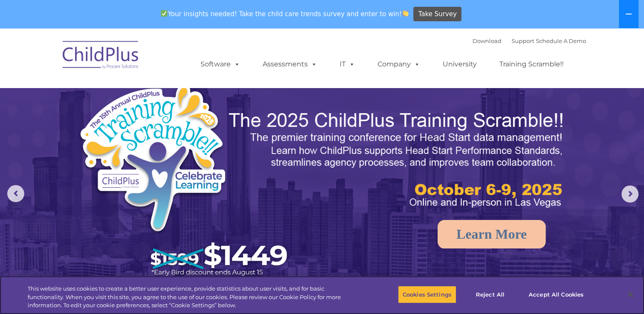  What do you see at coordinates (284, 13) in the screenshot?
I see `span: Your insights needed! Take the child care trends survey and enter to win!` at bounding box center [284, 13].